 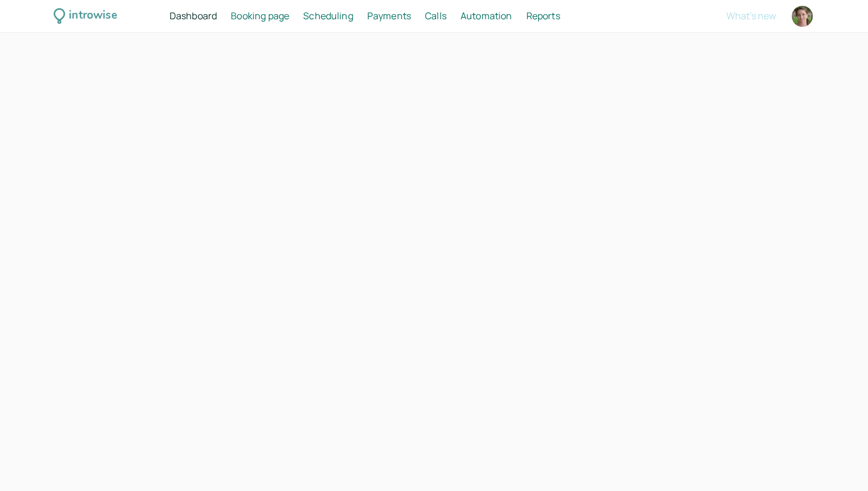 I want to click on a: Dashboard, so click(x=193, y=16).